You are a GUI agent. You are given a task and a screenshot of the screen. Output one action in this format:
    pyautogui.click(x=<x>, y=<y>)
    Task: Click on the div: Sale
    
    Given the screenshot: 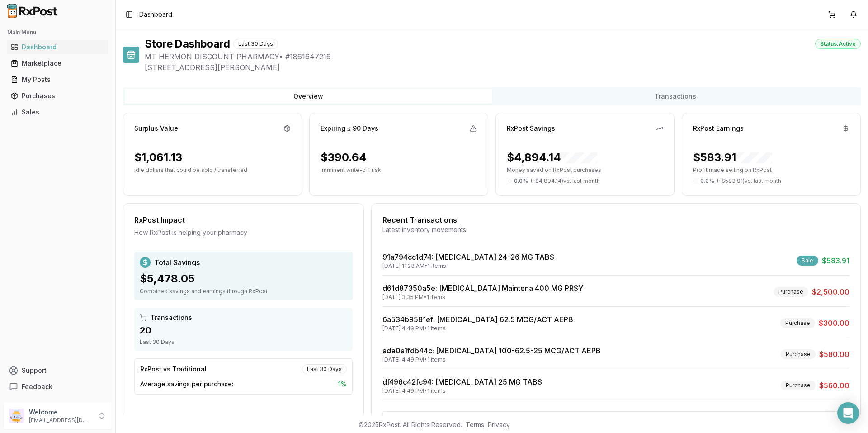 What is the action you would take?
    pyautogui.click(x=807, y=260)
    